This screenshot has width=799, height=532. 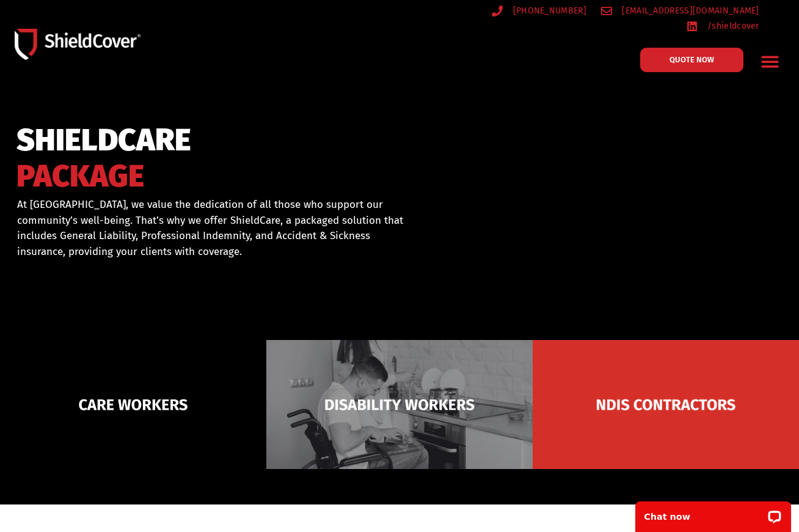 What do you see at coordinates (692, 59) in the screenshot?
I see `span: QUOTE NOW` at bounding box center [692, 59].